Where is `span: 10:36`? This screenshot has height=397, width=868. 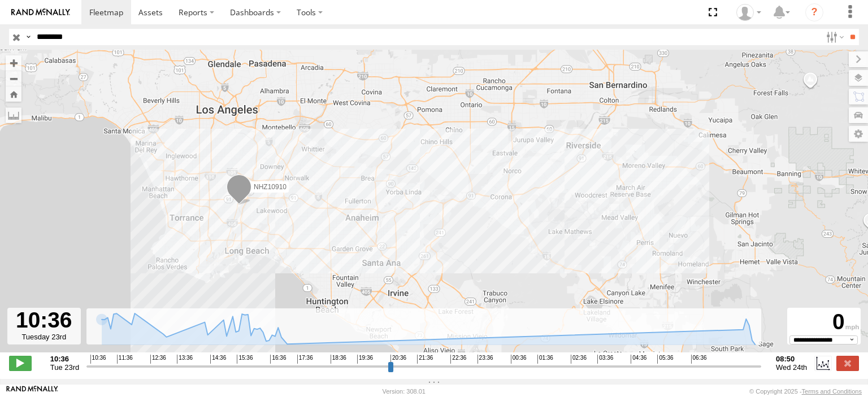 span: 10:36 is located at coordinates (98, 359).